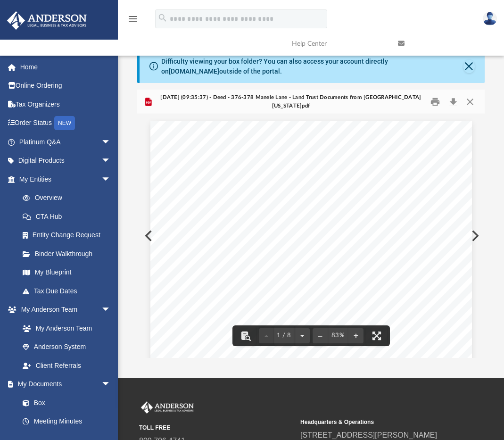  I want to click on a: Order StatusNEW, so click(66, 123).